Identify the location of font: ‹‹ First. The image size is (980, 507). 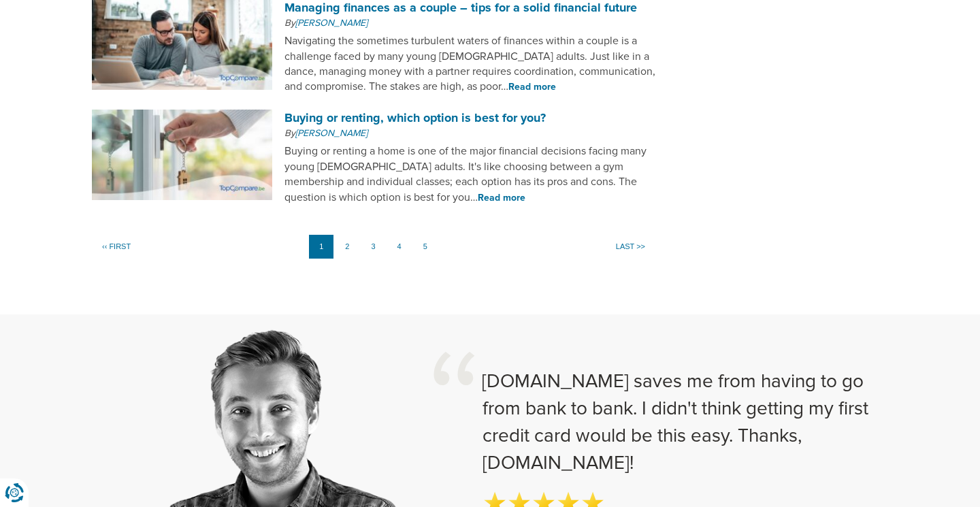
(116, 246).